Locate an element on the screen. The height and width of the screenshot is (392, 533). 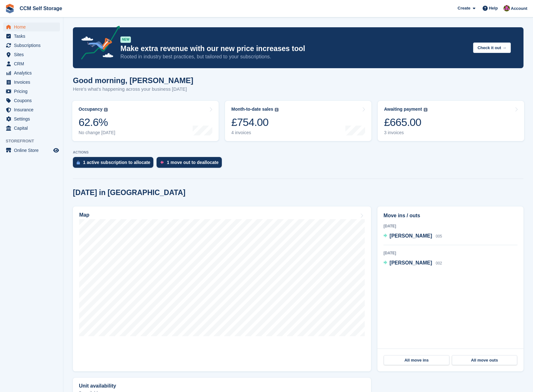
h2: Unit availability is located at coordinates (97, 386).